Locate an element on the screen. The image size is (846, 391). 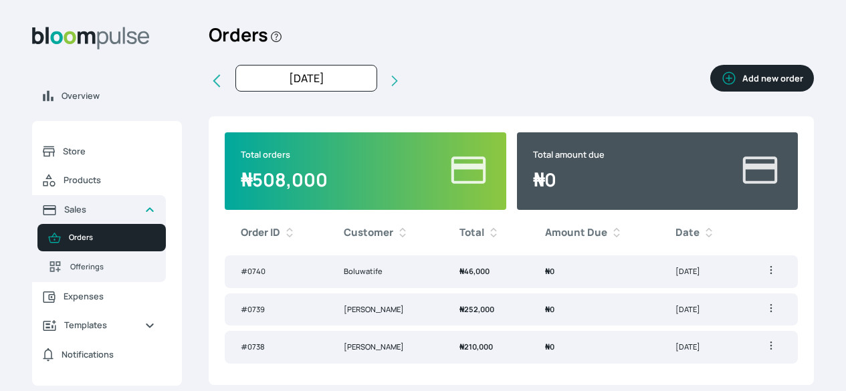
span: Templates is located at coordinates (99, 325).